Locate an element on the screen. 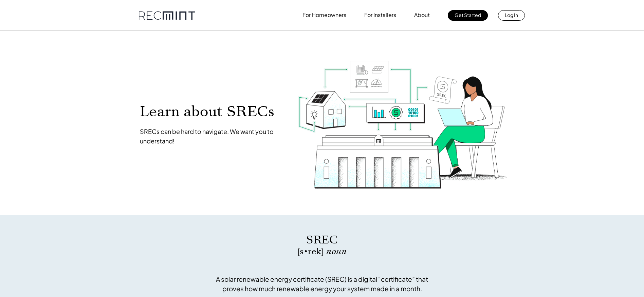 This screenshot has width=644, height=297. a: Log In is located at coordinates (511, 15).